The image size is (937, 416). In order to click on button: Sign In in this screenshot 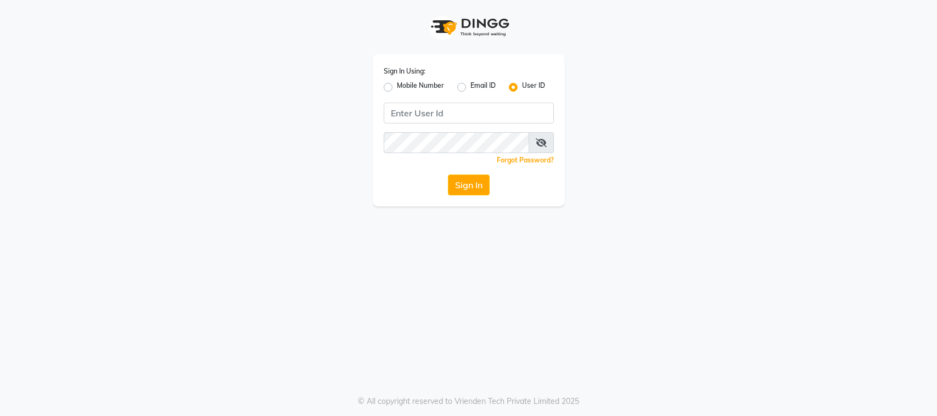, I will do `click(469, 185)`.